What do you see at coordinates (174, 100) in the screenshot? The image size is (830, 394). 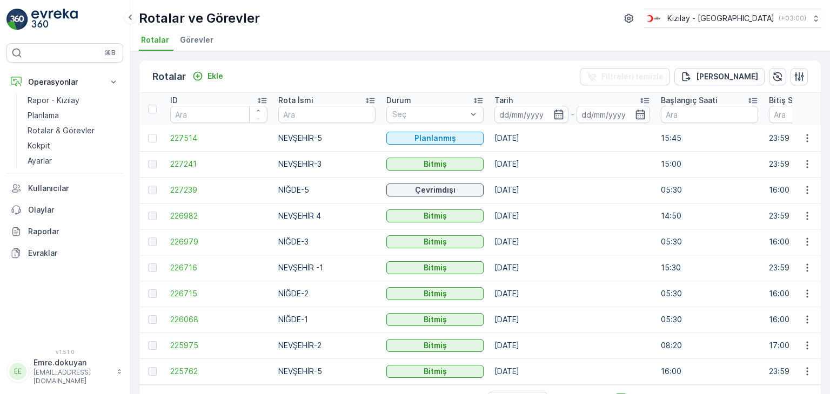 I see `p: ID` at bounding box center [174, 100].